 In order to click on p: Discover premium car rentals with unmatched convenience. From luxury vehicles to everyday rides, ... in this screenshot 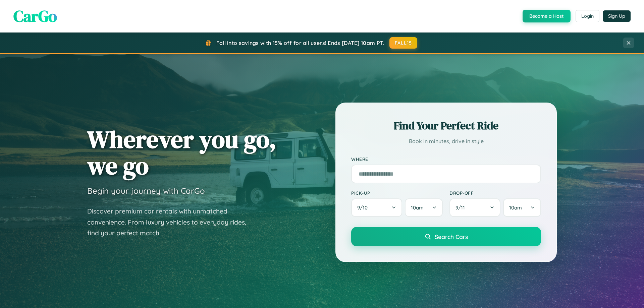, I will do `click(171, 222)`.